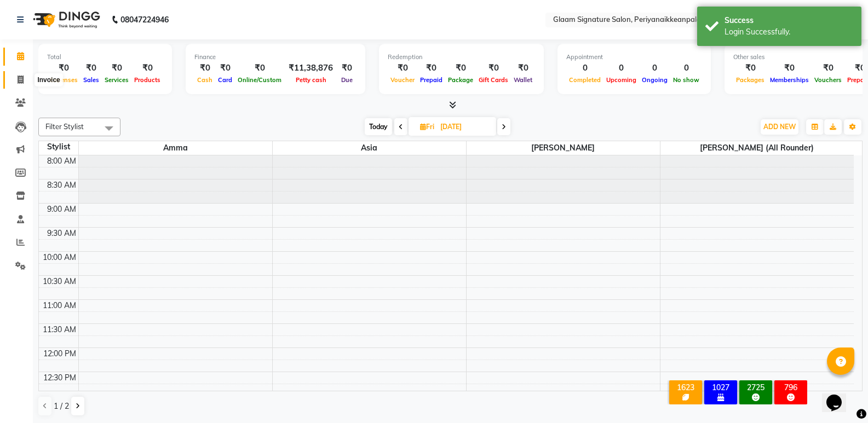  What do you see at coordinates (91, 80) in the screenshot?
I see `span: Sales` at bounding box center [91, 80].